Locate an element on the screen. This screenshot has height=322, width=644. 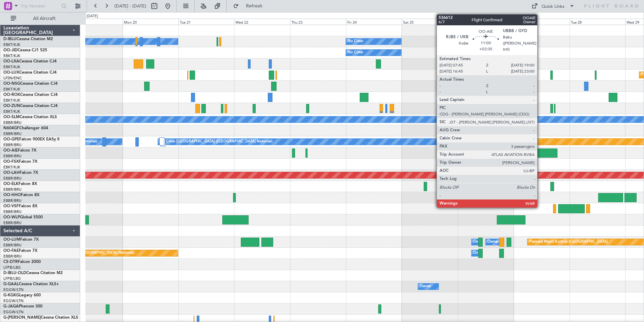
div: Sun 26 is located at coordinates (486, 22).